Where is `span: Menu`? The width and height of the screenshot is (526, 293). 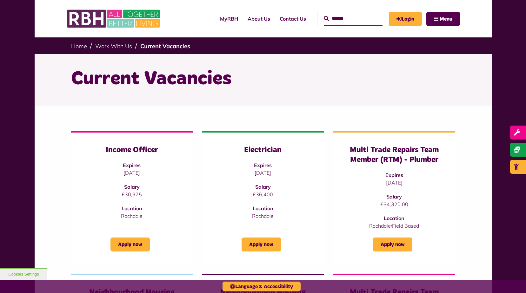
span: Menu is located at coordinates (446, 19).